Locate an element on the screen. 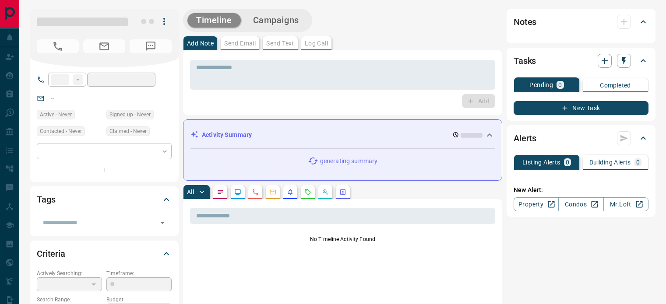  p: generating summary is located at coordinates (349, 161).